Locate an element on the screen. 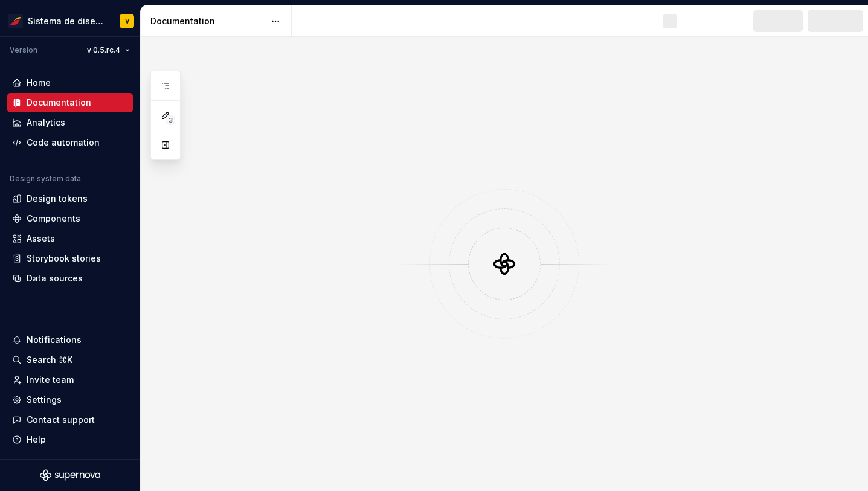  div: Storybook stories is located at coordinates (63, 258).